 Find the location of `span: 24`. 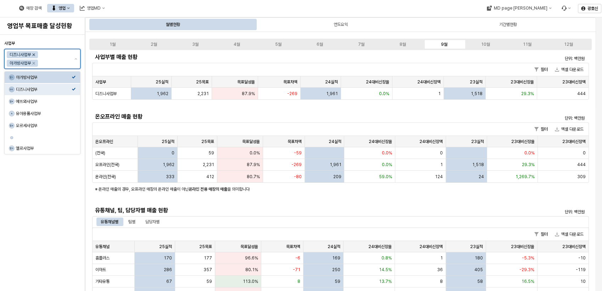

span: 24 is located at coordinates (481, 176).